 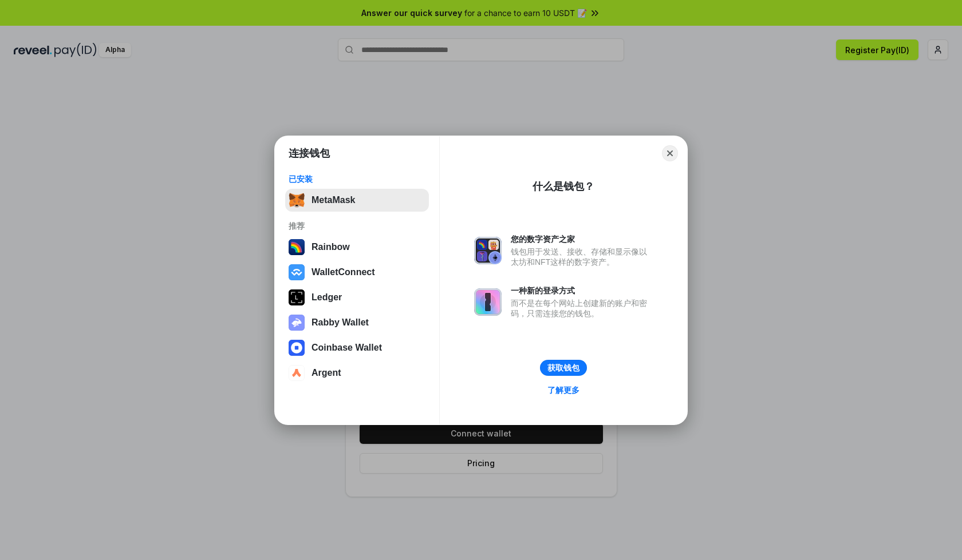 What do you see at coordinates (563, 186) in the screenshot?
I see `div: 什么是钱包？` at bounding box center [563, 186].